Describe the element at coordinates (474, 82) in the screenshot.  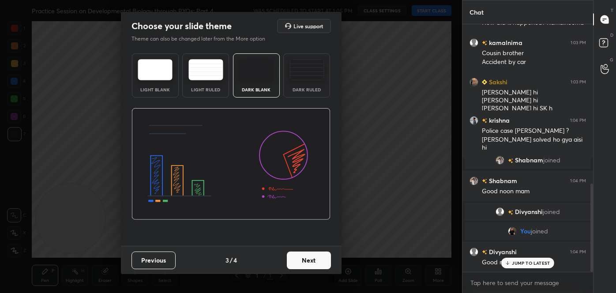
I see `img: a67bbdc039c24df1a3646fbf77f31051.jpg` at that location.